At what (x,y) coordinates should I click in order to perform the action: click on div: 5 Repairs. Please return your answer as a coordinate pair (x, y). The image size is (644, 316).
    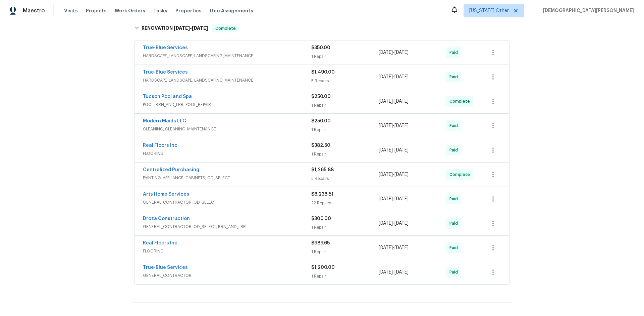
    Looking at the image, I should click on (344, 81).